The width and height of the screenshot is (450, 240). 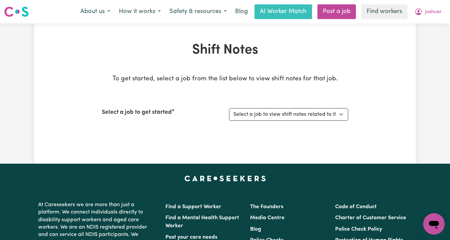 I want to click on a: Charter of Customer Service, so click(x=370, y=218).